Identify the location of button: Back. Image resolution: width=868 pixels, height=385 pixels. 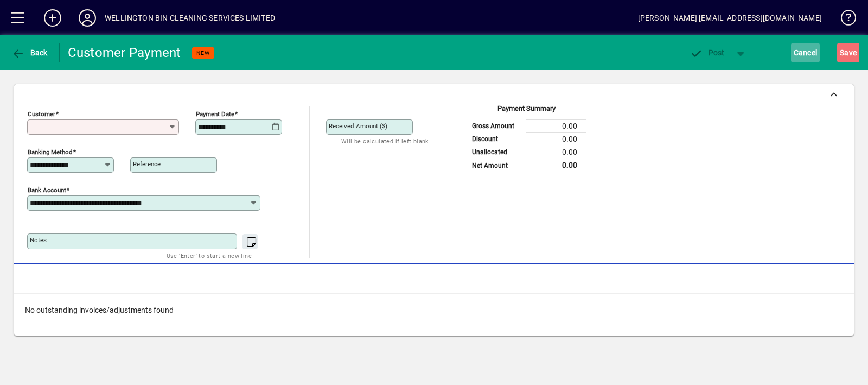
(29, 53).